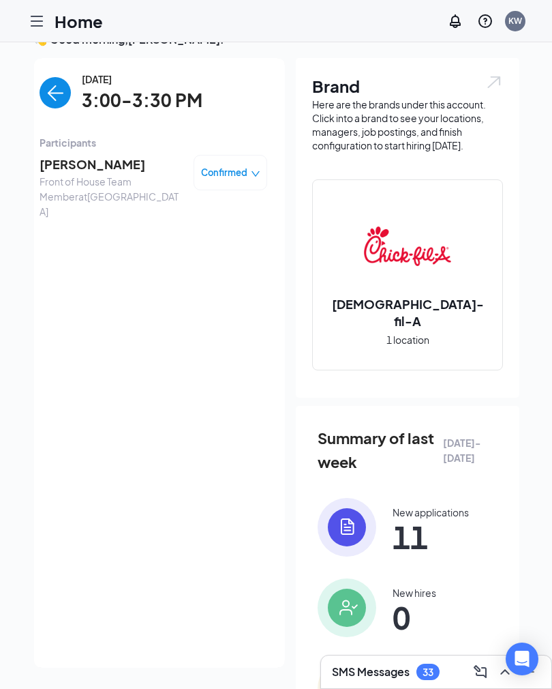  What do you see at coordinates (224, 173) in the screenshot?
I see `span: Confirmed` at bounding box center [224, 173].